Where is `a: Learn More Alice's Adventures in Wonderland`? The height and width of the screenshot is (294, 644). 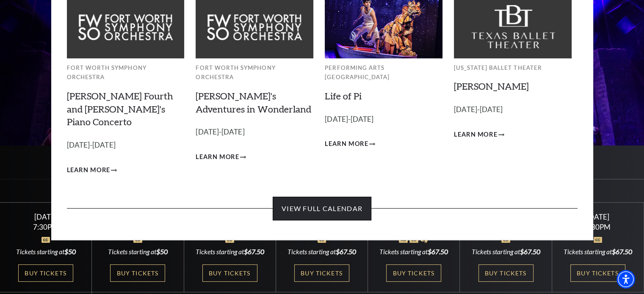 a: Learn More Alice's Adventures in Wonderland is located at coordinates (221, 157).